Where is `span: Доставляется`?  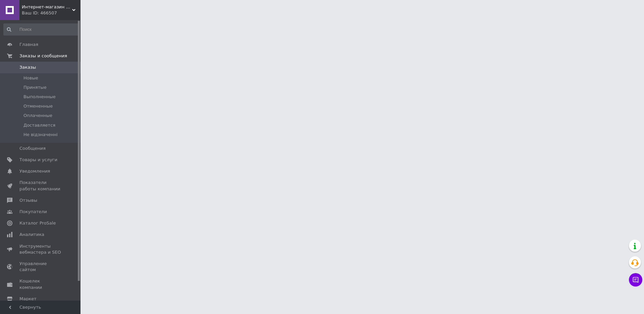 span: Доставляется is located at coordinates (39, 125).